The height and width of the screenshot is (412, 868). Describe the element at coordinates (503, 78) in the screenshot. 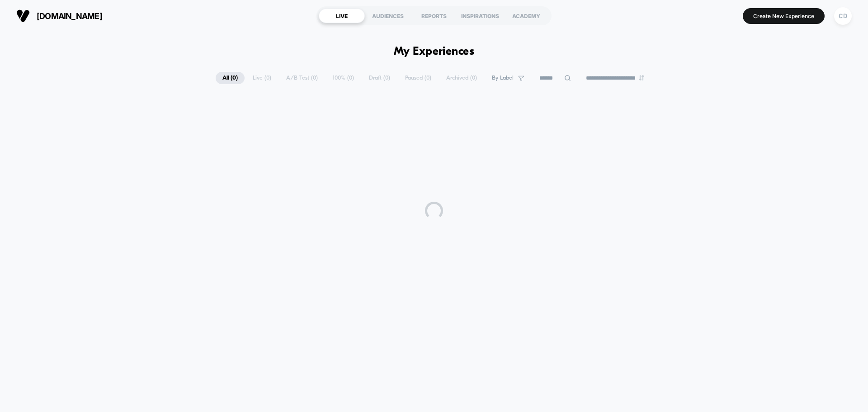

I see `span: By Label` at that location.